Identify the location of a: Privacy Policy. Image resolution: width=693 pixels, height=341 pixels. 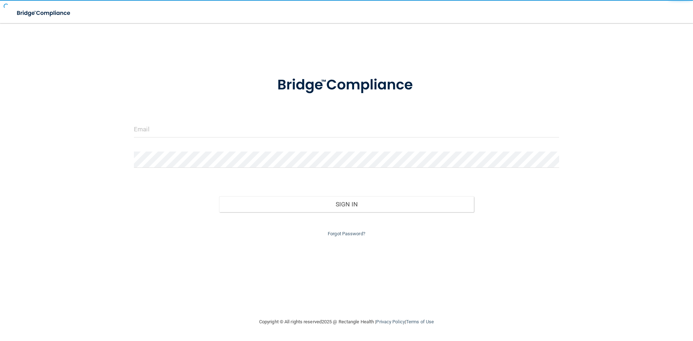
(390, 321).